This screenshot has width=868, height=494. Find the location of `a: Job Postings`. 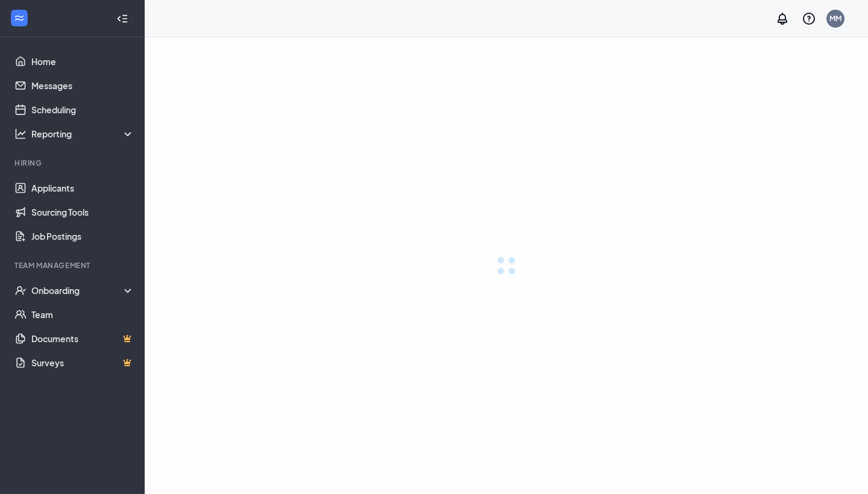

a: Job Postings is located at coordinates (83, 236).